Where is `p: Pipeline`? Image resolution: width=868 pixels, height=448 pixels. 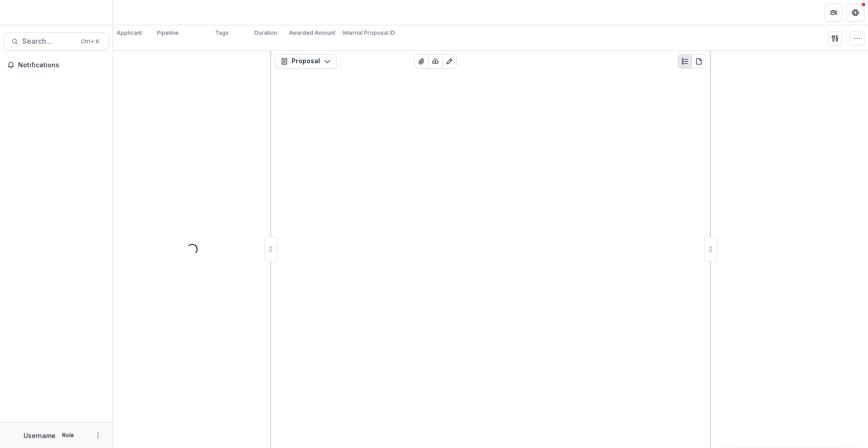
p: Pipeline is located at coordinates (168, 33).